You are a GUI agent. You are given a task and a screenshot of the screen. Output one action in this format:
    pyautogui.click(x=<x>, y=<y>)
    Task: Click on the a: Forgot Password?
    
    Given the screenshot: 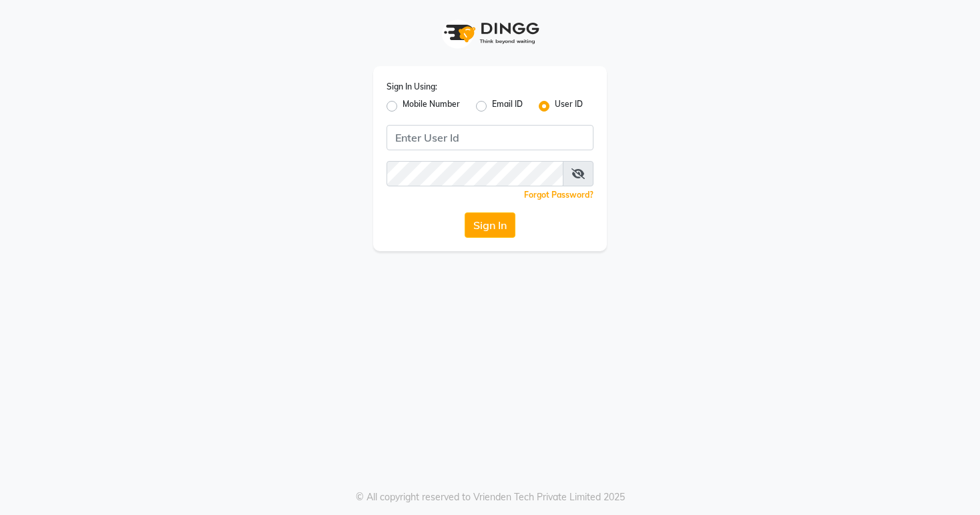 What is the action you would take?
    pyautogui.click(x=559, y=194)
    